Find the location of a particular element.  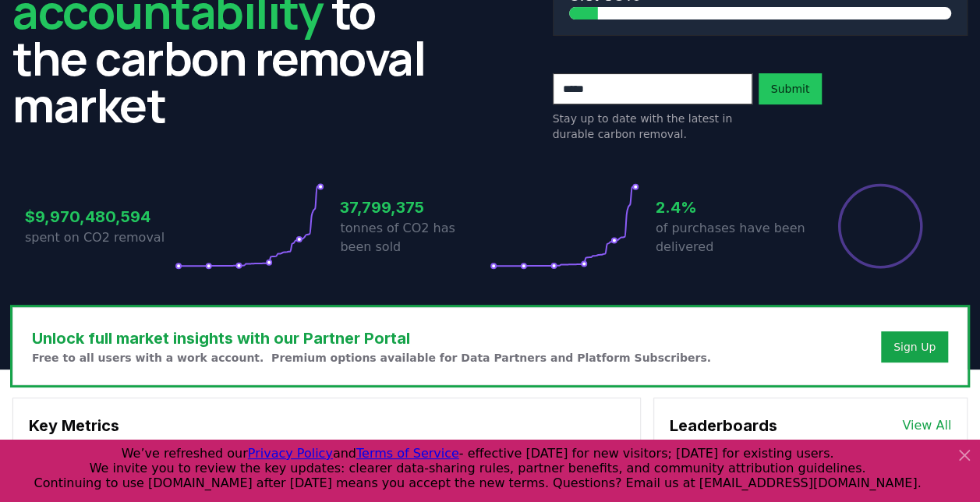

h3: Key Metrics is located at coordinates (326, 426).